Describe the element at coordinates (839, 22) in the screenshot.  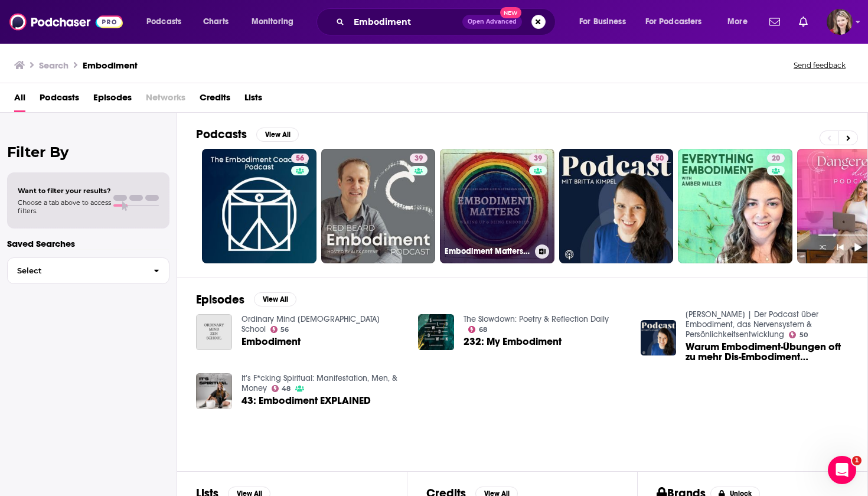
I see `img: User Profile` at that location.